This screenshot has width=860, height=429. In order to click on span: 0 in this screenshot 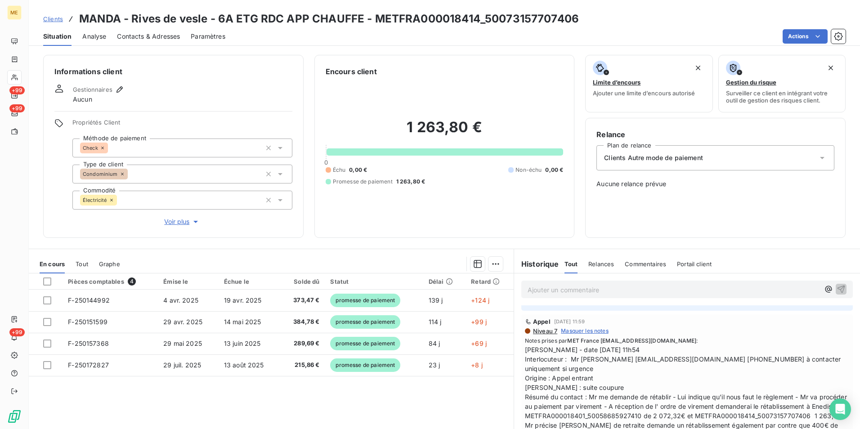, I will do `click(326, 162)`.